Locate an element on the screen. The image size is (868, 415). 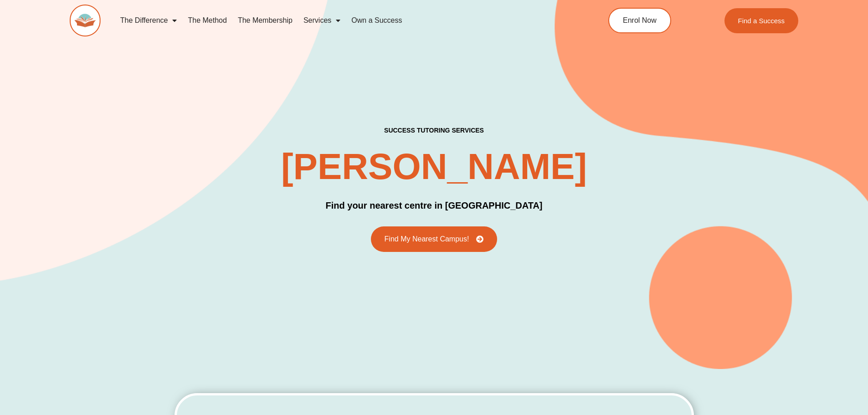
span: Enrol Now is located at coordinates (640, 21).